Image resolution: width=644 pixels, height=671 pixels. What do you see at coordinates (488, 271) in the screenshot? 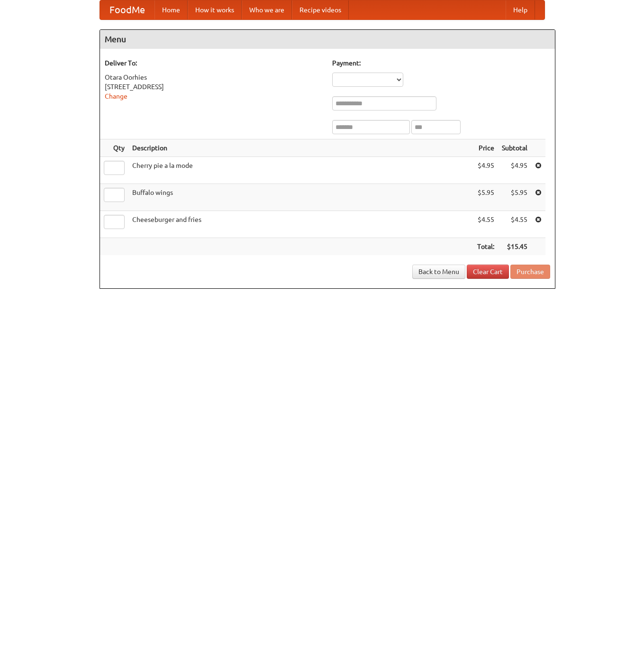
I see `a: Clear Cart` at bounding box center [488, 271].